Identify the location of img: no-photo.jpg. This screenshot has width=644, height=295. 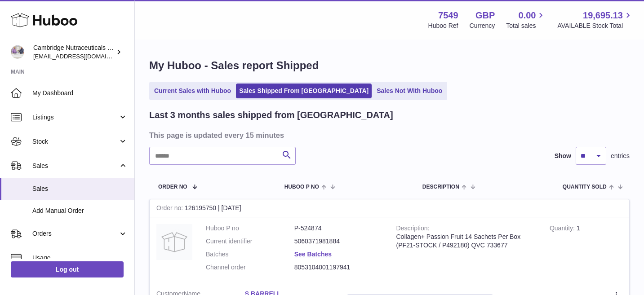
(174, 242).